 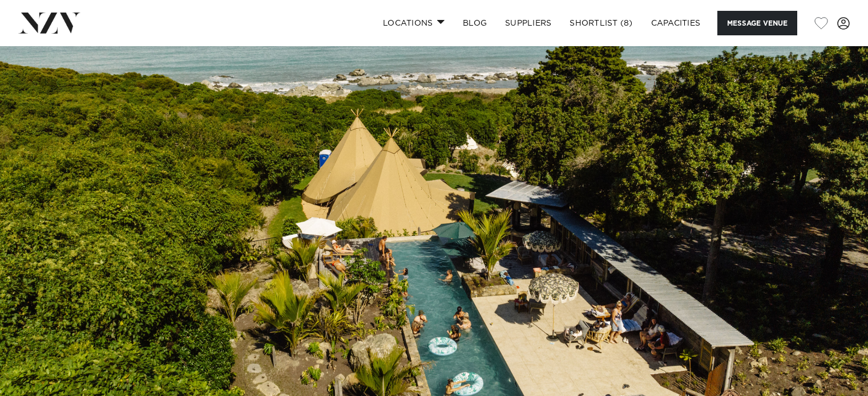 I want to click on a: Capacities, so click(x=675, y=23).